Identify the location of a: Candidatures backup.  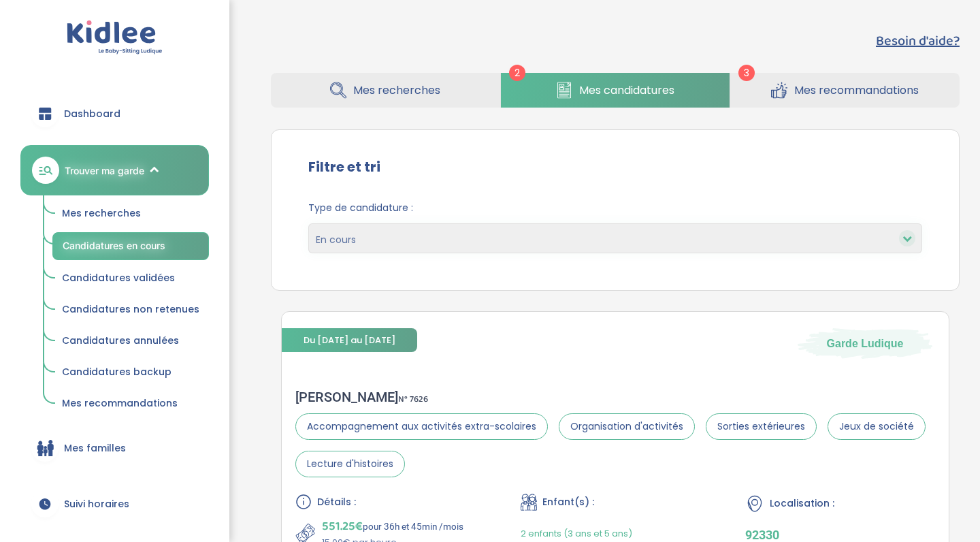
(130, 372).